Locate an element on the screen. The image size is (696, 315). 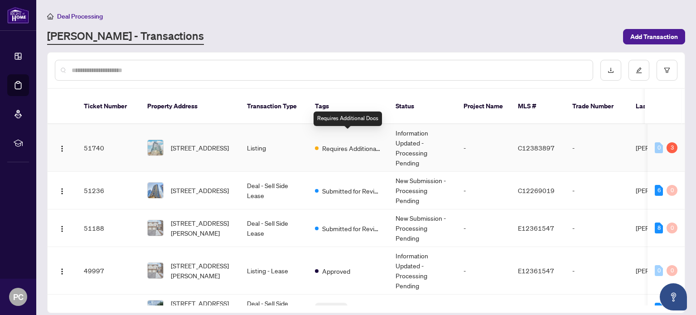
div: 8 is located at coordinates (659, 228).